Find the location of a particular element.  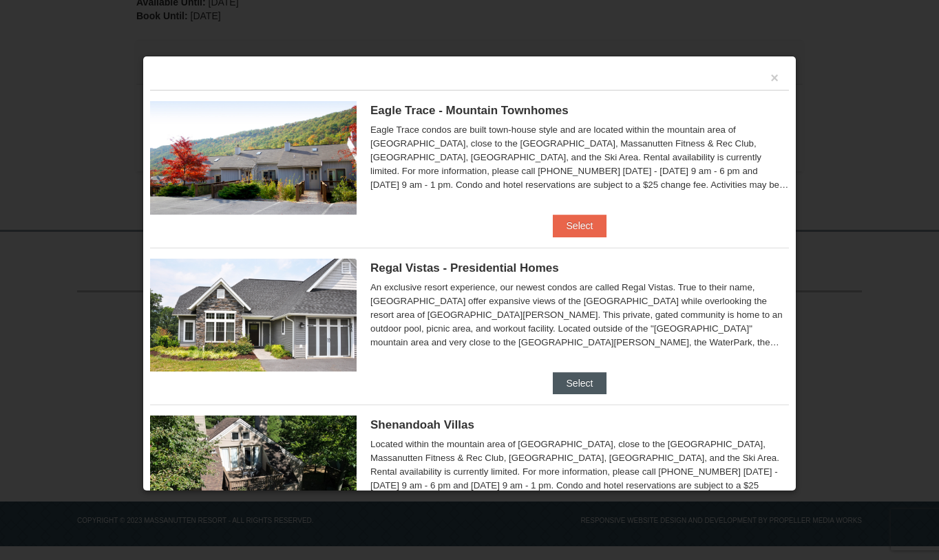

span: Regal Vistas - Presidential Homes is located at coordinates (464, 267).